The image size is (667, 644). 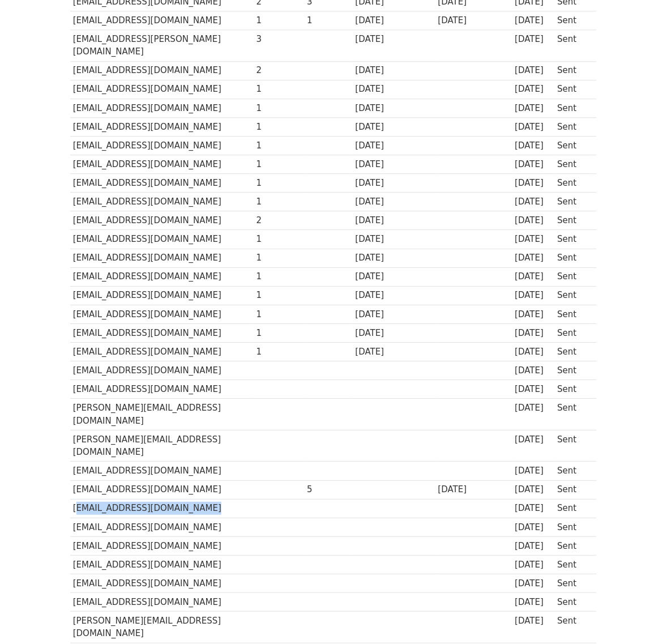 What do you see at coordinates (117, 449) in the screenshot?
I see `div: Destination` at bounding box center [117, 449].